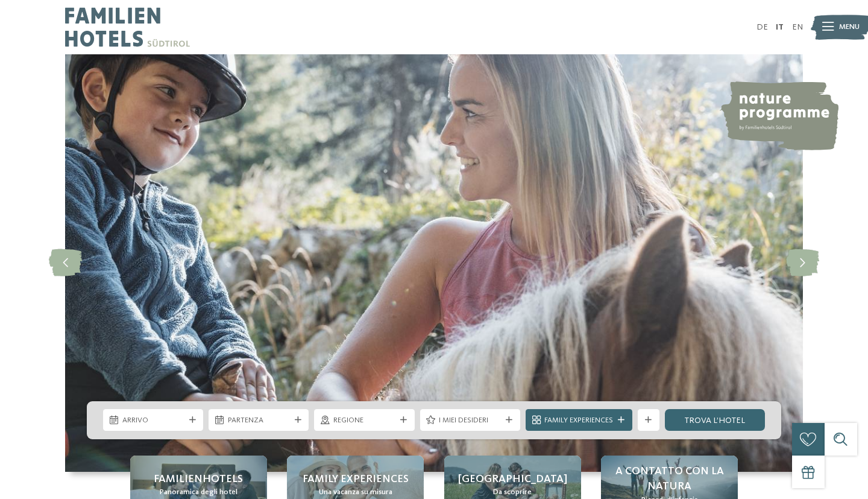 This screenshot has height=499, width=868. I want to click on span: I miei desideri, so click(470, 420).